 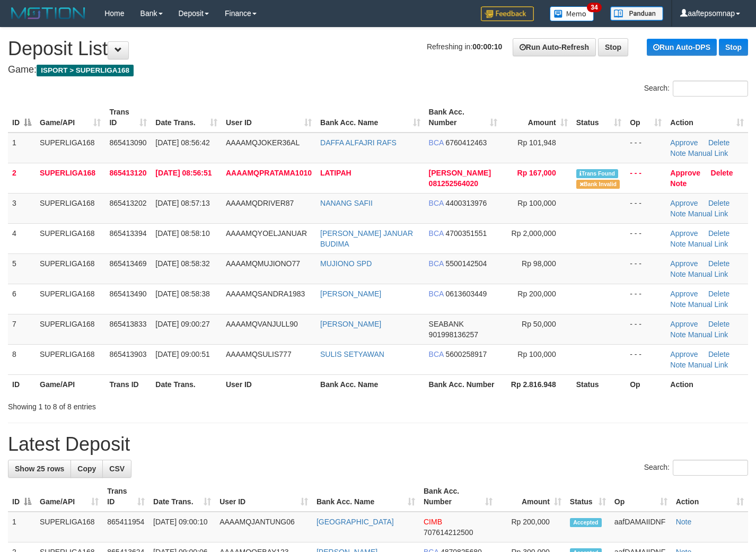 I want to click on img: MOTION_logo.png, so click(x=48, y=13).